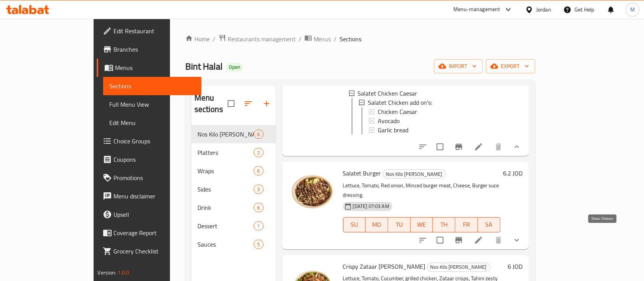 The width and height of the screenshot is (644, 281). Describe the element at coordinates (149, 159) in the screenshot. I see `a: Coupons` at that location.